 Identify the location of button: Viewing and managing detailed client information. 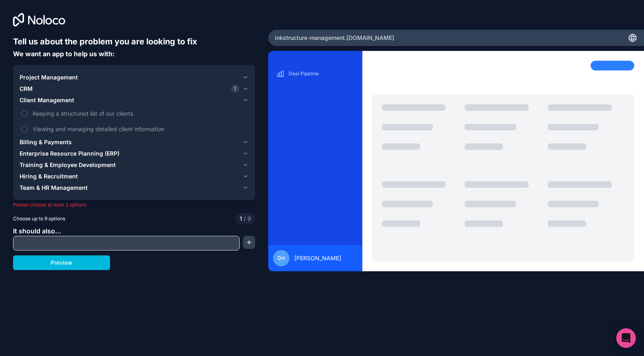
(24, 129).